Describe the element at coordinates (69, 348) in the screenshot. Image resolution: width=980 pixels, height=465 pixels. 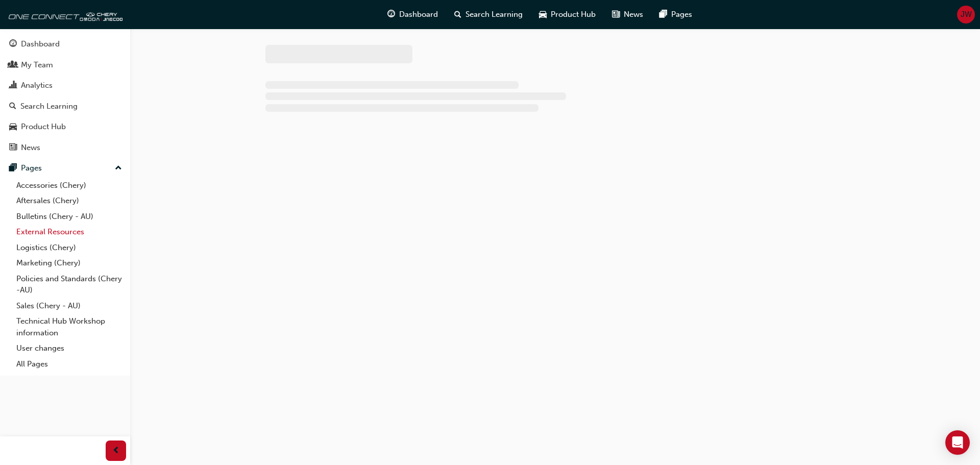
I see `a: User changes` at that location.